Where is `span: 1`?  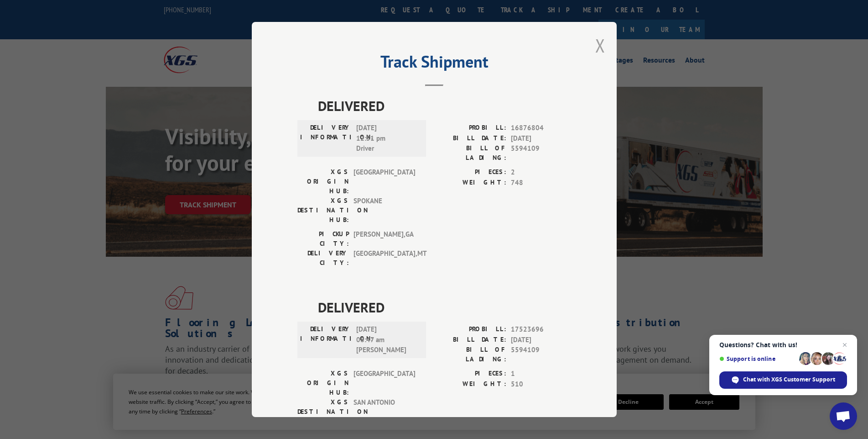
span: 1 is located at coordinates (541, 374).